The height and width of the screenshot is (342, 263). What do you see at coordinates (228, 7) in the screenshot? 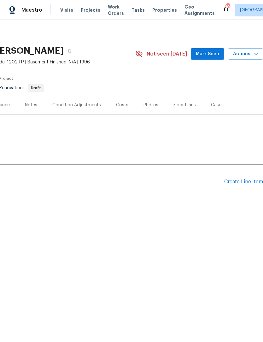
I see `div: 107` at bounding box center [228, 7].